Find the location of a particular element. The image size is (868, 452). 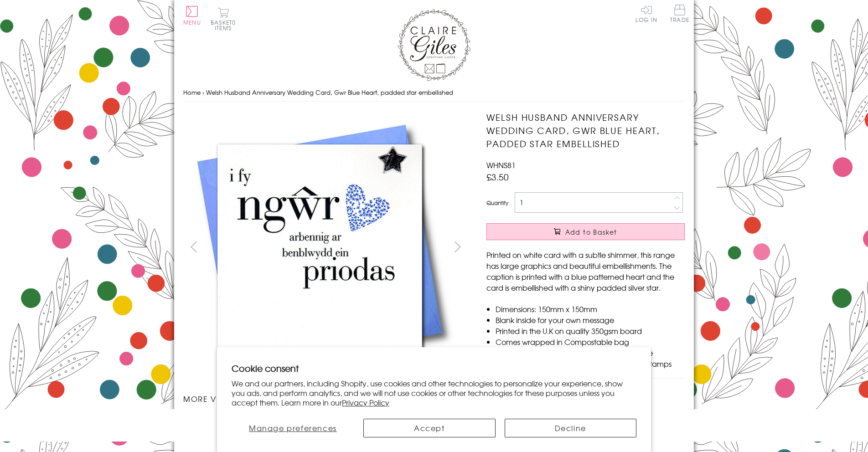

a: Privacy Policy is located at coordinates (366, 403).